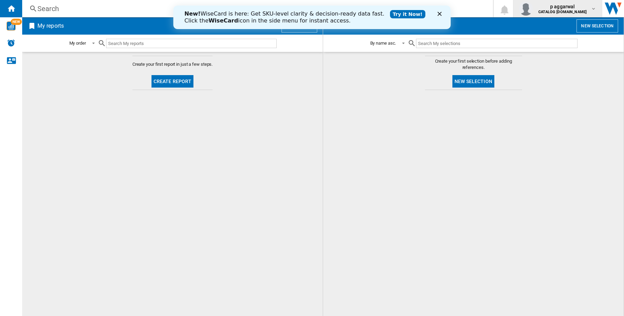 This screenshot has width=624, height=316. Describe the element at coordinates (19, 8) in the screenshot. I see `b: New!` at that location.